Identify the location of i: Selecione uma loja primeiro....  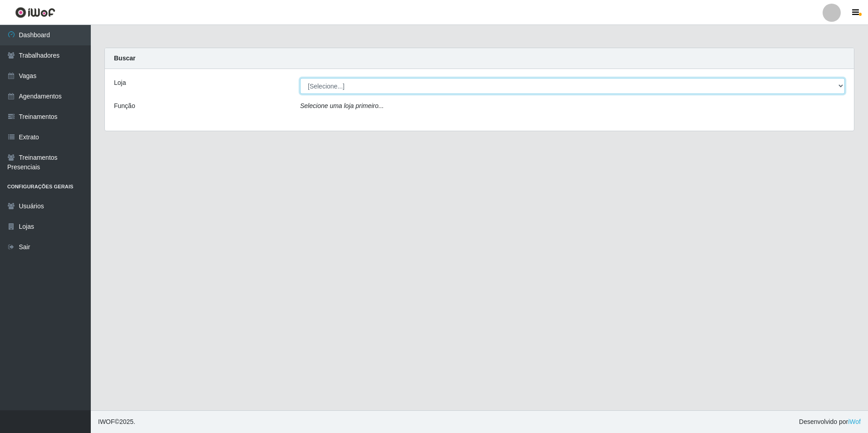
(342, 106).